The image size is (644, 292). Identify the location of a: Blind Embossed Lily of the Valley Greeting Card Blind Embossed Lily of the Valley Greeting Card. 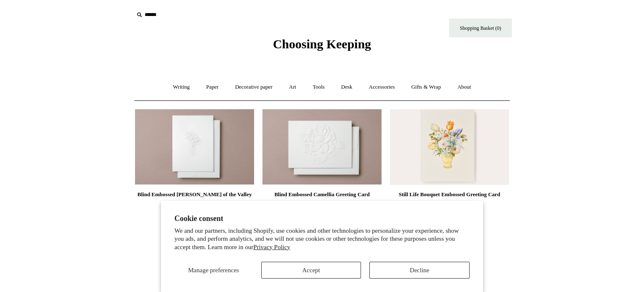
(194, 147).